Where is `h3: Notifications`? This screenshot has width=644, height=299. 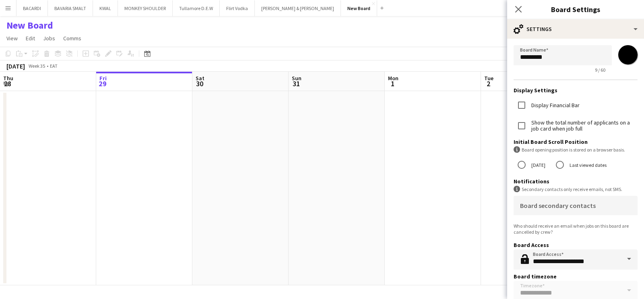
h3: Notifications is located at coordinates (576, 181).